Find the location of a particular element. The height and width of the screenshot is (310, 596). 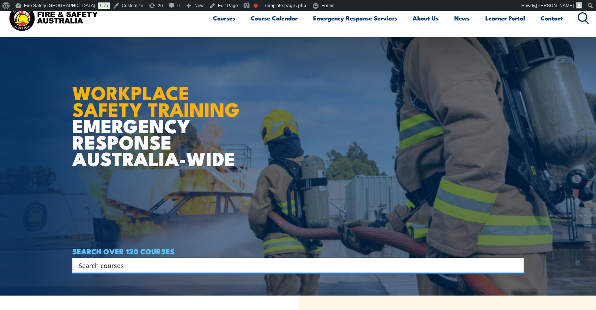

a: Live is located at coordinates (104, 6).